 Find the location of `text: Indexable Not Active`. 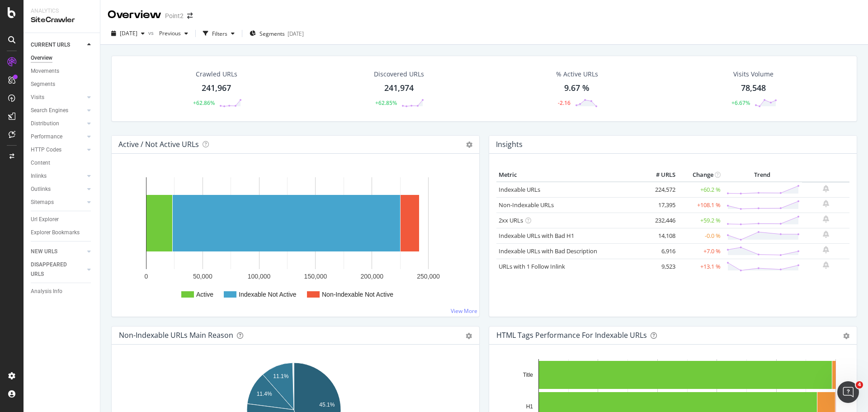

text: Indexable Not Active is located at coordinates (268, 294).